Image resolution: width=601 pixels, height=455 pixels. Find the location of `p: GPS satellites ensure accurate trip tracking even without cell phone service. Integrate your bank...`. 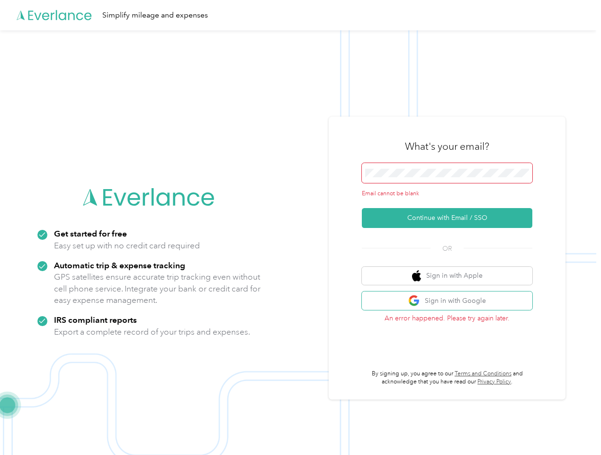

p: GPS satellites ensure accurate trip tracking even without cell phone service. Integrate your bank... is located at coordinates (157, 288).